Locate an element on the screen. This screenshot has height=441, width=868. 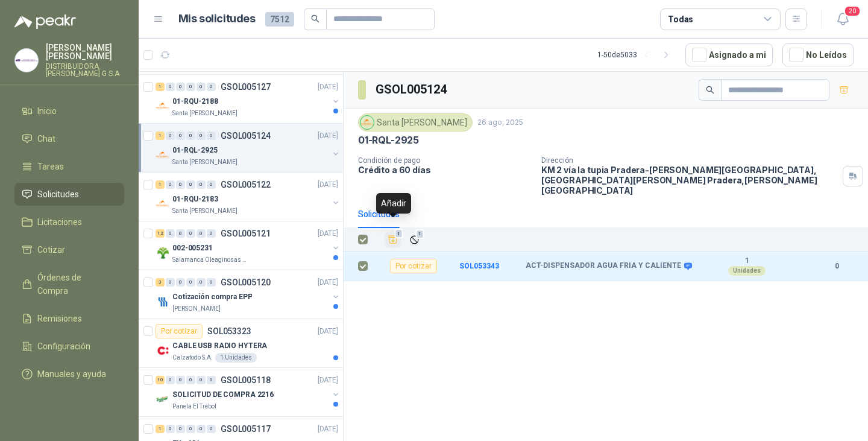
div: 3 is located at coordinates (159, 282).